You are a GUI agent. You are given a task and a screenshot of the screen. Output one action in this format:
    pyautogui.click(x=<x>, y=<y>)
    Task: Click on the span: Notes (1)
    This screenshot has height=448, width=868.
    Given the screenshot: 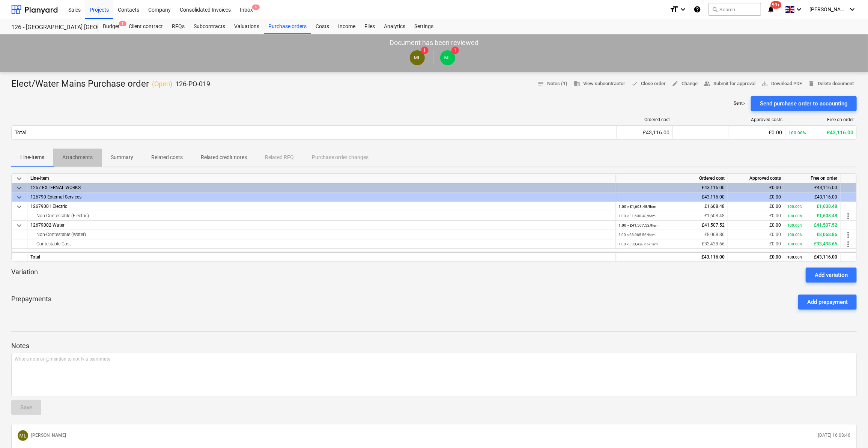 What is the action you would take?
    pyautogui.click(x=553, y=83)
    